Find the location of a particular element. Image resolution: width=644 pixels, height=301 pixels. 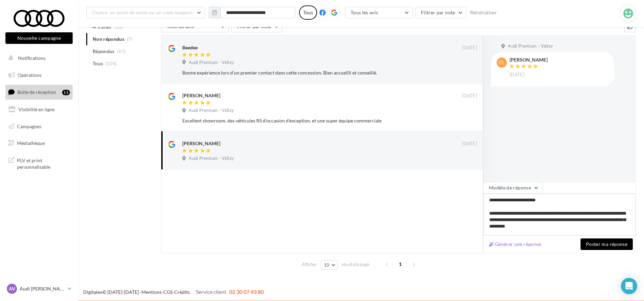

a: Campagnes is located at coordinates (39, 126).